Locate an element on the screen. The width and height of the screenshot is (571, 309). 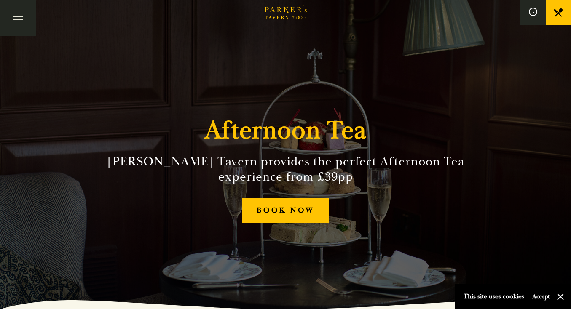
button: Close and accept is located at coordinates (561, 297).